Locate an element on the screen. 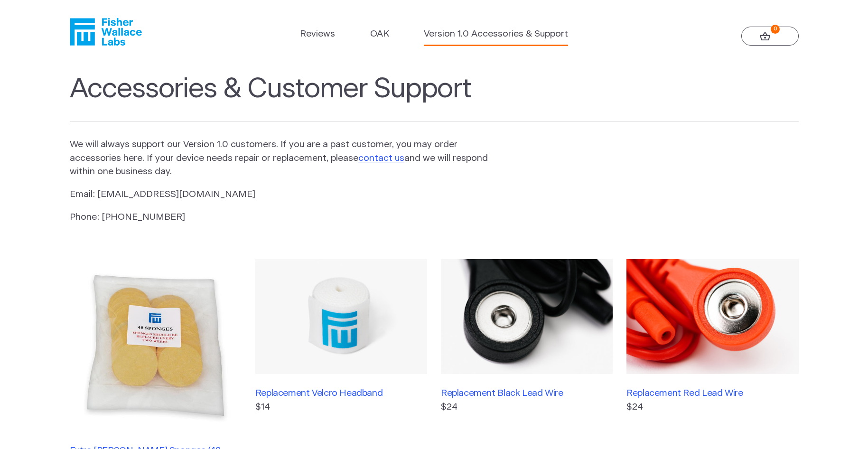  img: Replacement Black Lead Wire is located at coordinates (527, 317).